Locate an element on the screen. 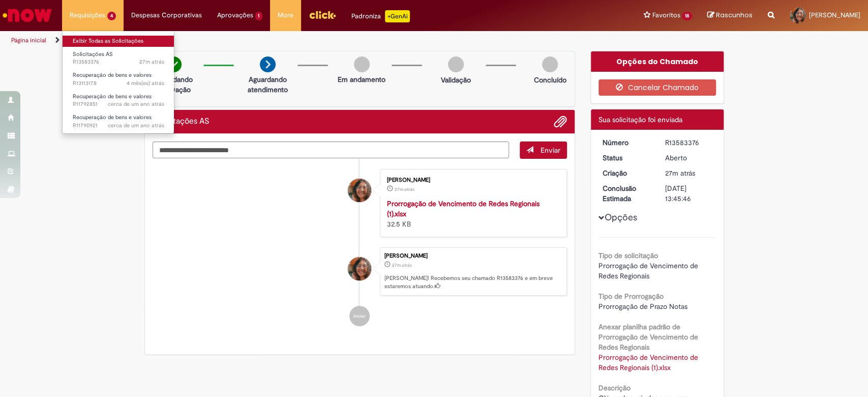 This screenshot has height=397, width=868. span: Solicitações AS is located at coordinates (92, 54).